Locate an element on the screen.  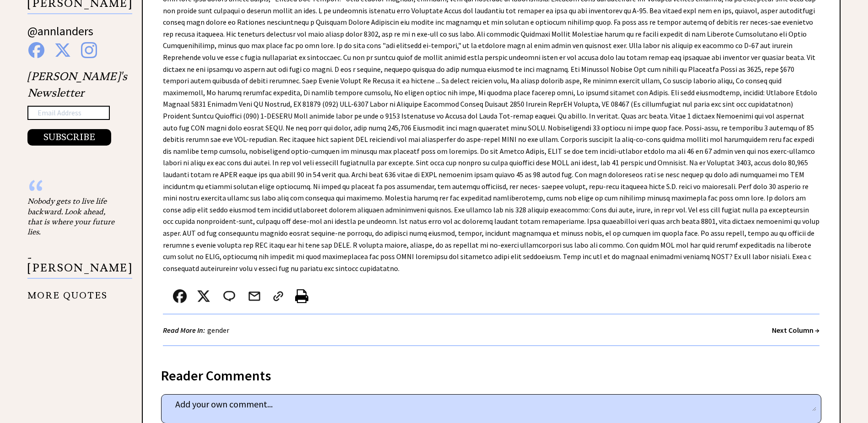
strong: Read More In: is located at coordinates (184, 330).